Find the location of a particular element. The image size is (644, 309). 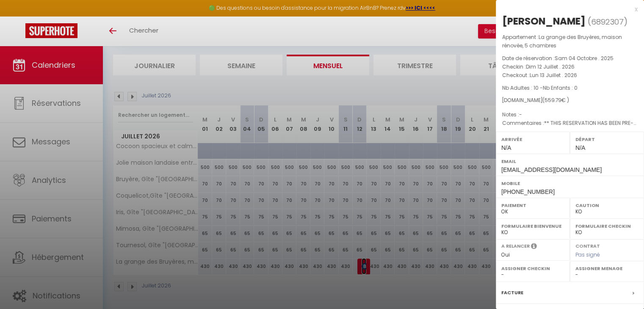

span: Lun 13 Juillet . 2026 is located at coordinates (553, 75).